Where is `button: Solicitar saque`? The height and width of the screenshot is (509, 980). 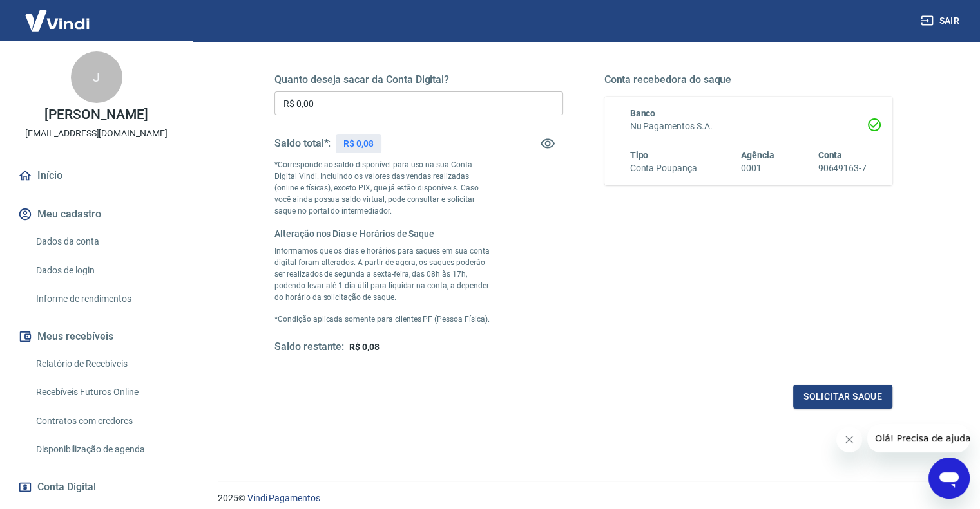 button: Solicitar saque is located at coordinates (843, 396).